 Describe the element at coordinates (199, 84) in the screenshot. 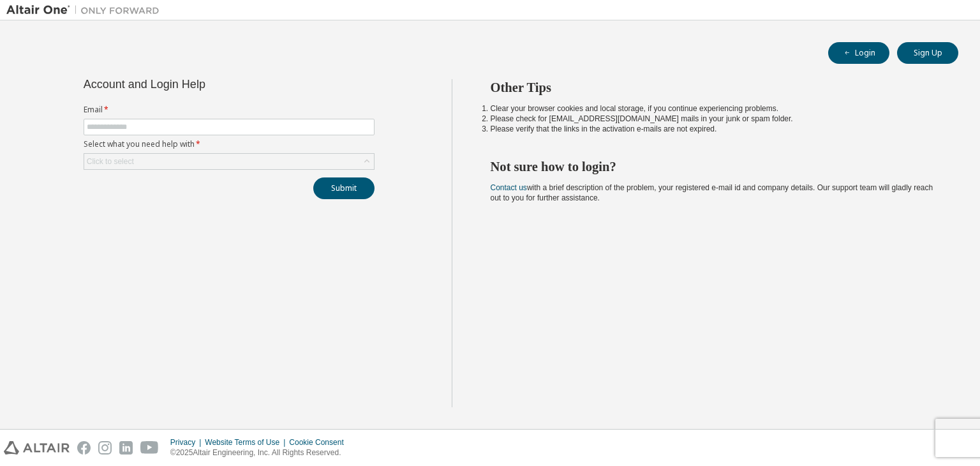

I see `div: Account and Login Help` at that location.